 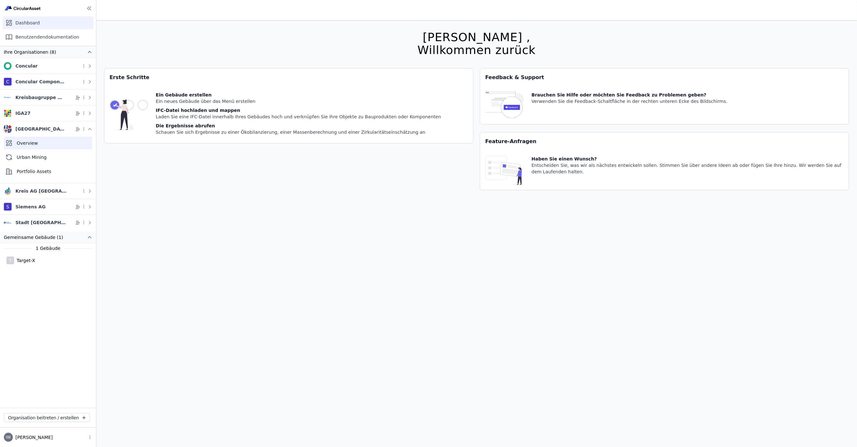 I want to click on div: Brauchen Sie Hilfe oder möchten Sie Feedback zu Problemen geben?, so click(x=630, y=95).